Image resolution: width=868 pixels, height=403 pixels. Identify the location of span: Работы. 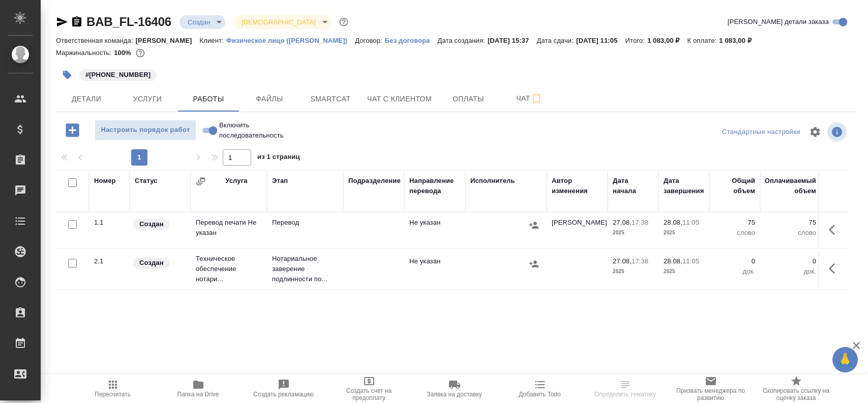
(208, 99).